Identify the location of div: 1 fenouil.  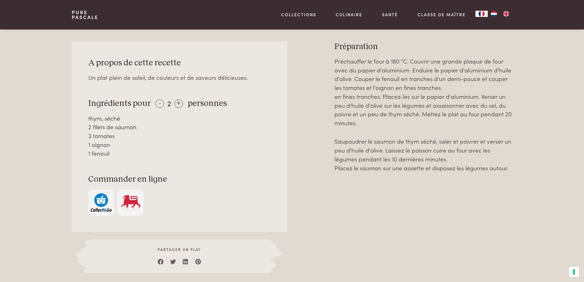
(180, 153).